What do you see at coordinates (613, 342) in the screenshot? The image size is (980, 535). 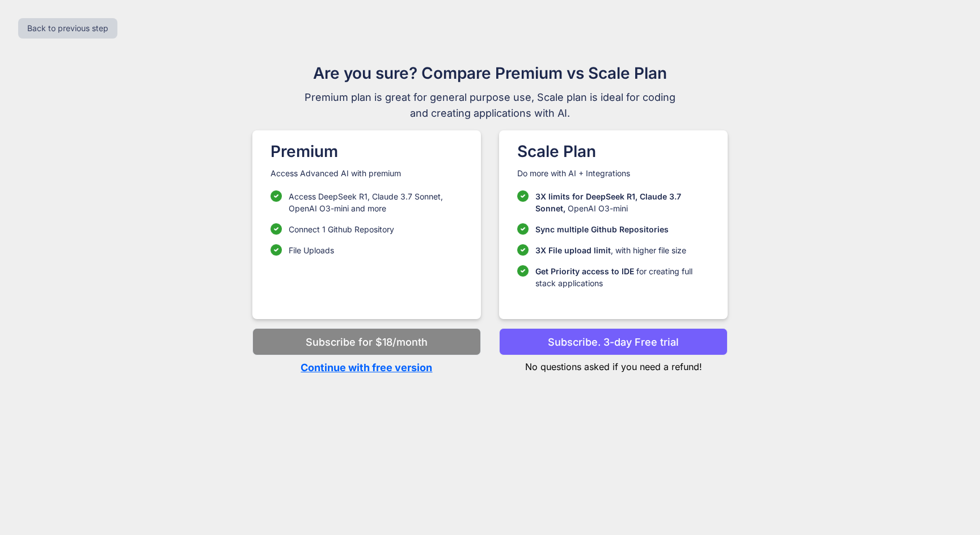 I see `p: Subscribe. 3-day Free trial` at bounding box center [613, 342].